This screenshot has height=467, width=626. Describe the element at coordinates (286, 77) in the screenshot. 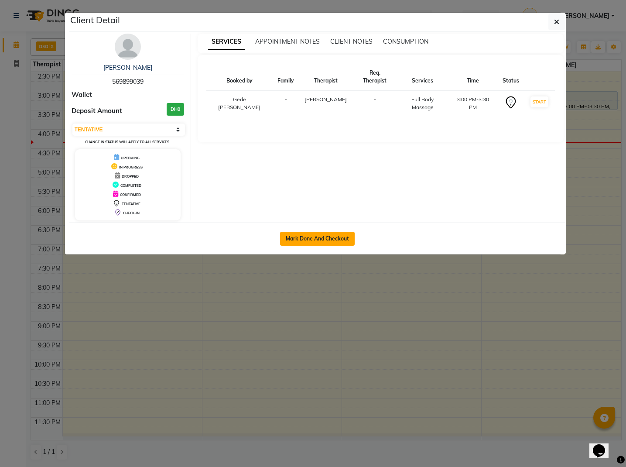

I see `th: Family` at that location.